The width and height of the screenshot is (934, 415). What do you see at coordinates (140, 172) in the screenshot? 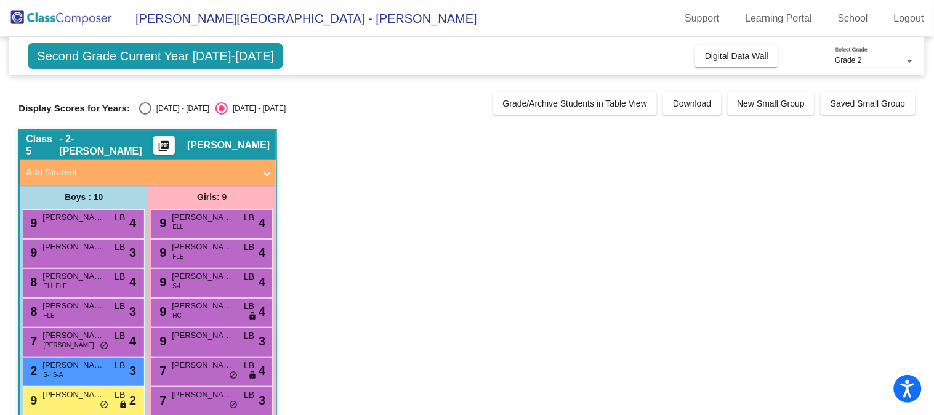
I see `mat-panel-title: Add Student` at bounding box center [140, 172].